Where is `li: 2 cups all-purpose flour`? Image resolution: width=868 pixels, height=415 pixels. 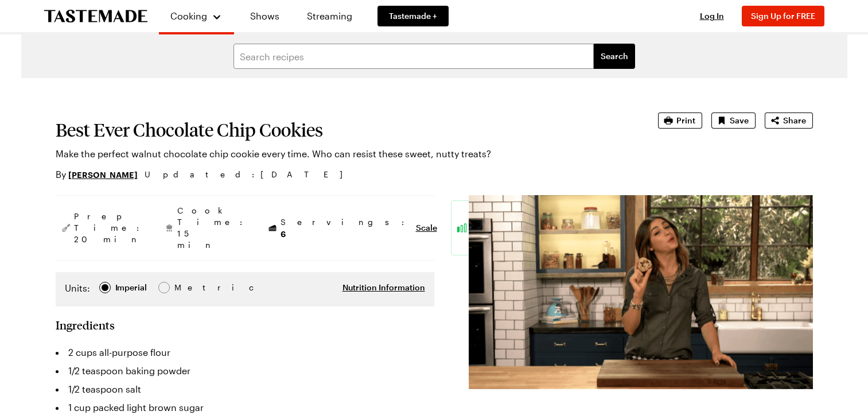
li: 2 cups all-purpose flour is located at coordinates (245, 352).